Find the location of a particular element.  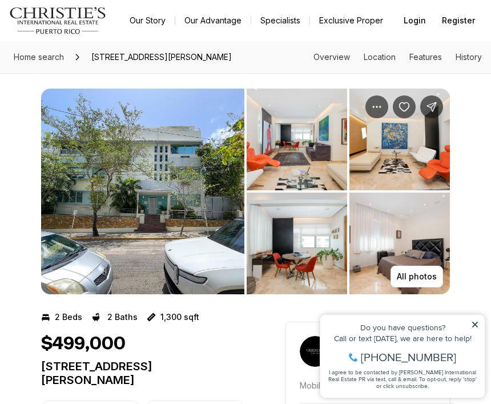

button: Login is located at coordinates (415, 21).